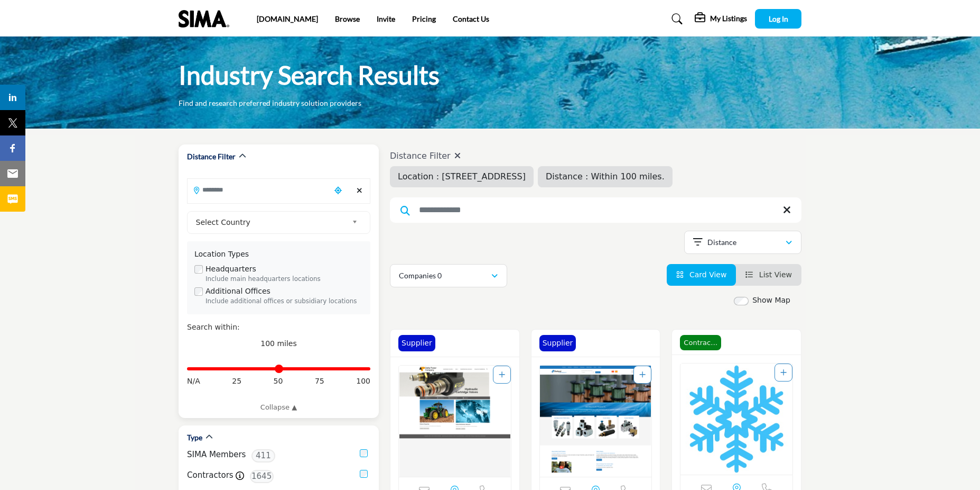  I want to click on span: 50, so click(279, 381).